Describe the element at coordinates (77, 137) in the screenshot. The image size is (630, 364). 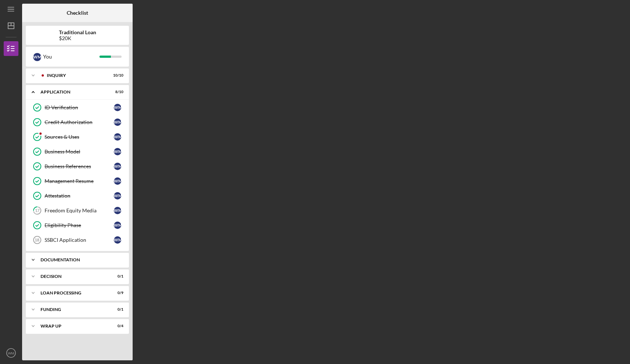
I see `a: Sources & UsesWM` at that location.